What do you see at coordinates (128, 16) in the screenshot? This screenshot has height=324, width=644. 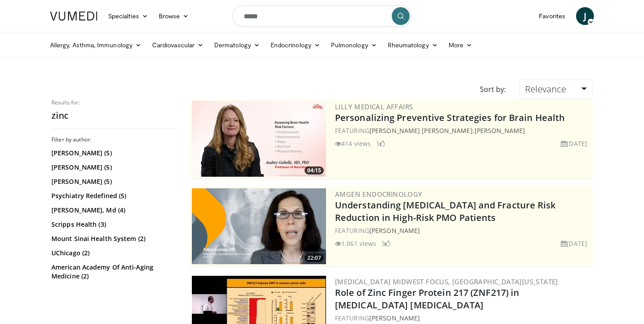 I see `a: Specialties` at bounding box center [128, 16].